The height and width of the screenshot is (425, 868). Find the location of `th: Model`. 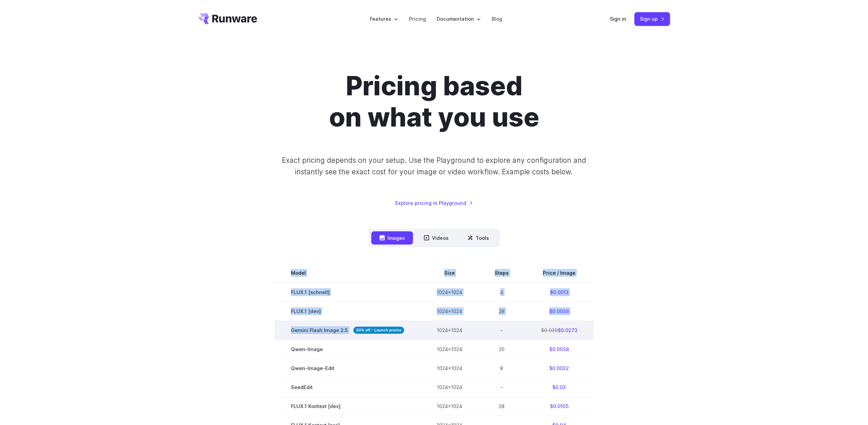

th: Model is located at coordinates (347, 273).